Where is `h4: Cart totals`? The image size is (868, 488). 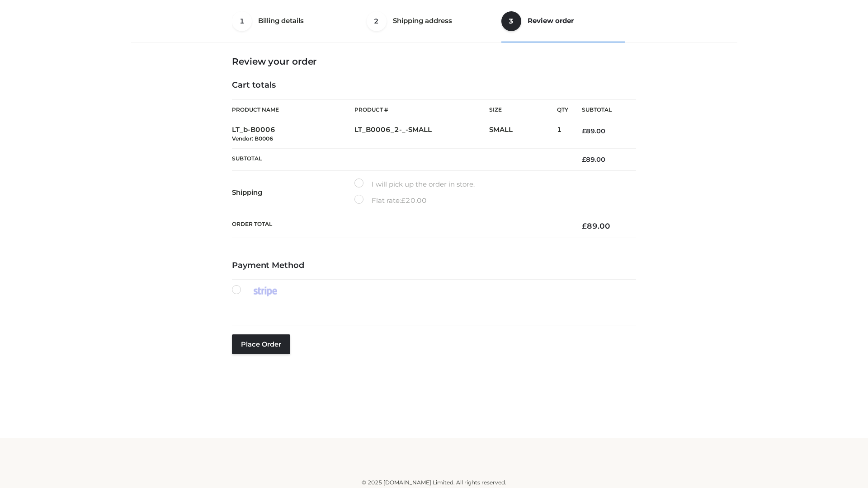
h4: Cart totals is located at coordinates (434, 85).